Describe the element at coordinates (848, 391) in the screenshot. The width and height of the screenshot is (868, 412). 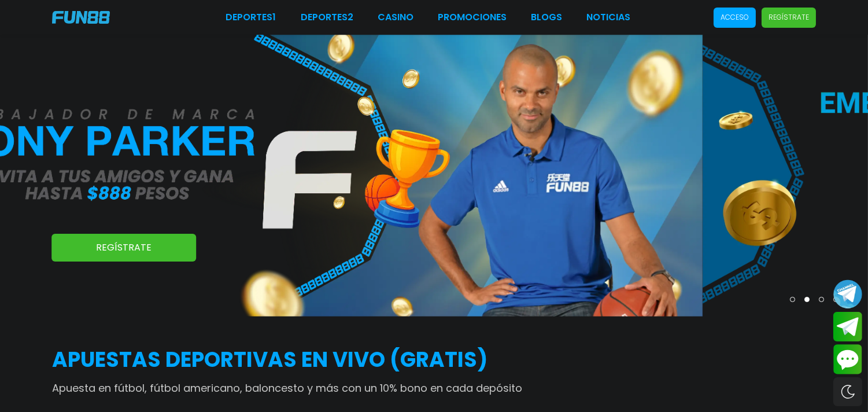
I see `div: Switch theme` at that location.